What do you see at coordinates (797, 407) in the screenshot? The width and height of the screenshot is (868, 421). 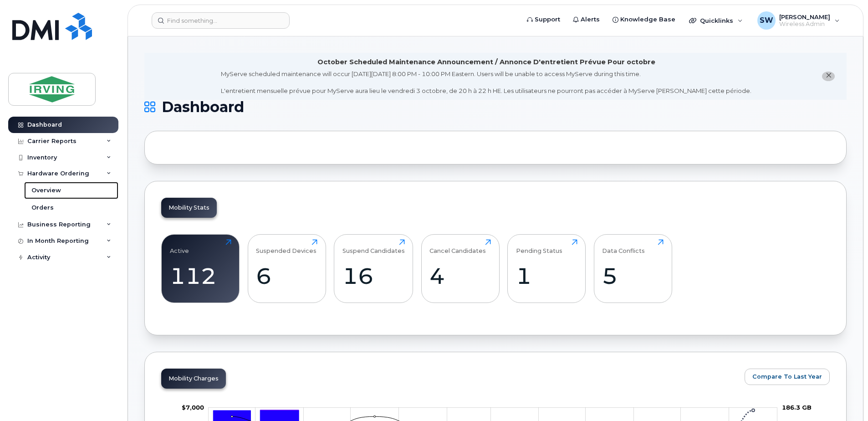 I see `tspan: 186.3 GB` at bounding box center [797, 407].